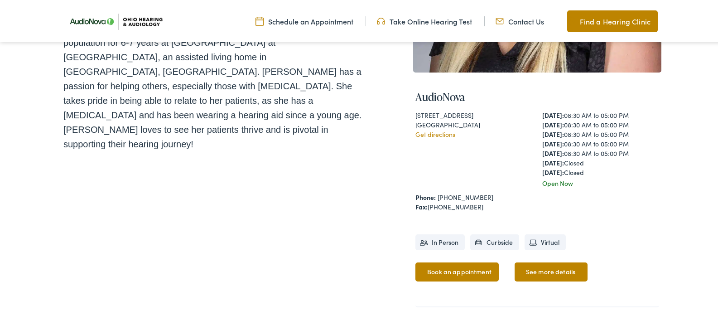  Describe the element at coordinates (425, 196) in the screenshot. I see `strong: Phone:` at that location.